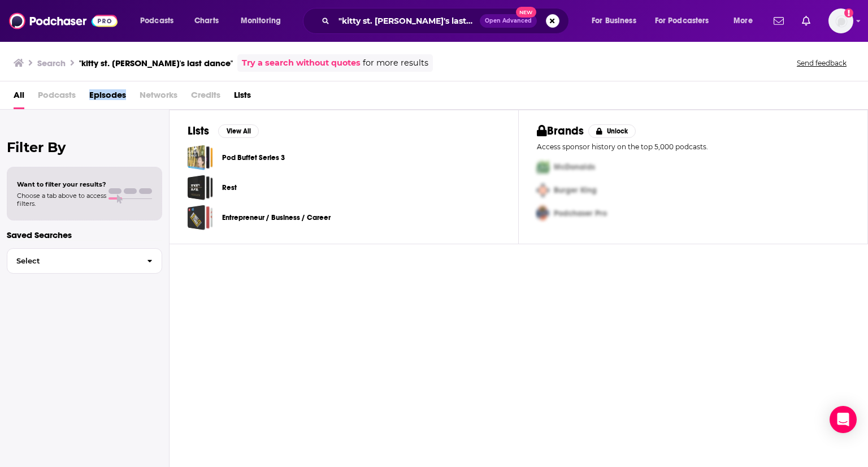 The image size is (868, 467). I want to click on p: Access sponsor history on the top 5,000 podcasts., so click(693, 146).